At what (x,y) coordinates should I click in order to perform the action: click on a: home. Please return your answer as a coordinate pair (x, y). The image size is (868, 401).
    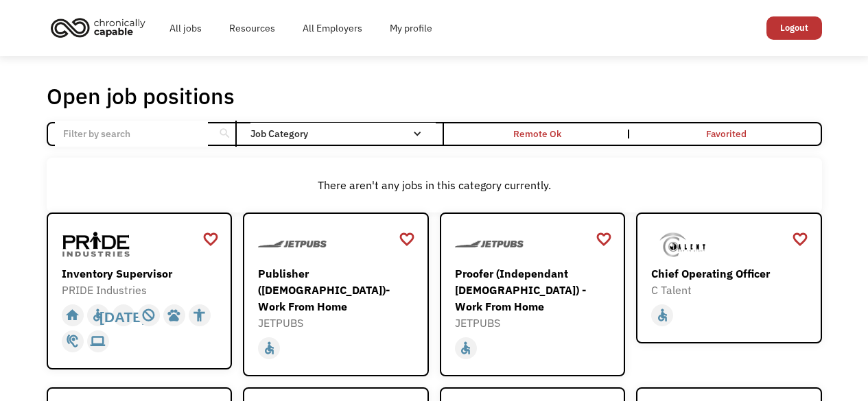
    Looking at the image, I should click on (101, 27).